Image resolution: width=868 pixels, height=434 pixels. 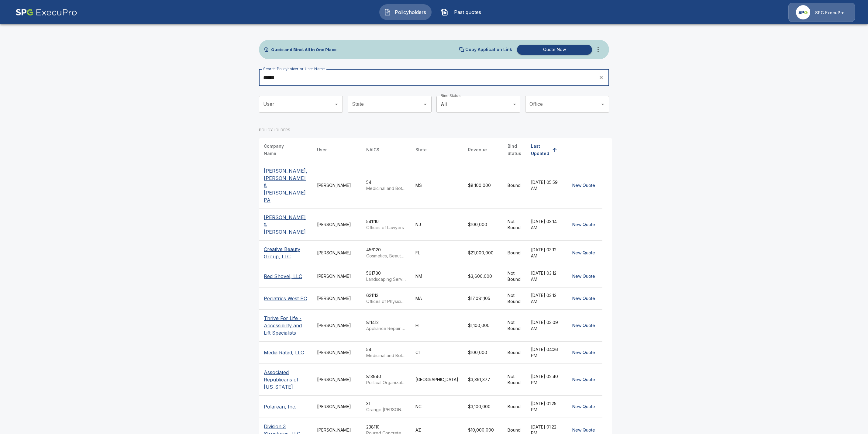 I want to click on td: $3,600,000, so click(x=483, y=276).